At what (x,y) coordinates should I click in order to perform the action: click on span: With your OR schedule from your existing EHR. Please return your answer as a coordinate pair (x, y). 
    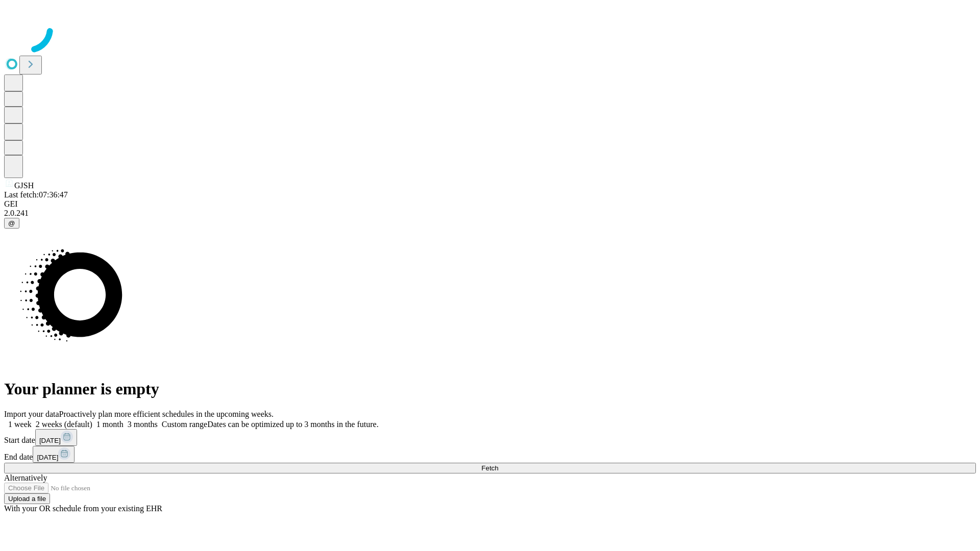
    Looking at the image, I should click on (83, 509).